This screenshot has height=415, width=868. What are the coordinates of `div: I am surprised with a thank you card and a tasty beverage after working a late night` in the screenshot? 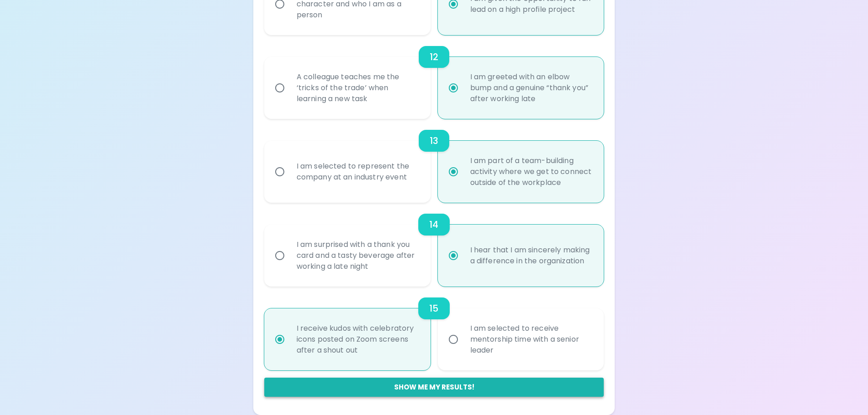 It's located at (357, 256).